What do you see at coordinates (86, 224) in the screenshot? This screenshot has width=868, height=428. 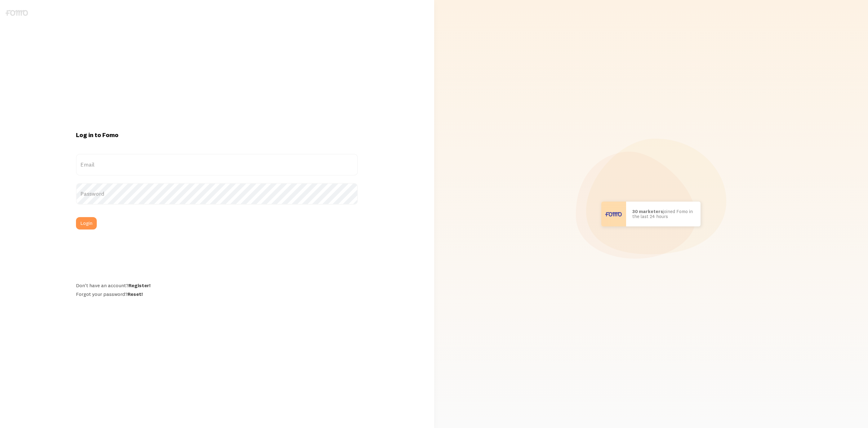 I see `button: Login` at bounding box center [86, 224].